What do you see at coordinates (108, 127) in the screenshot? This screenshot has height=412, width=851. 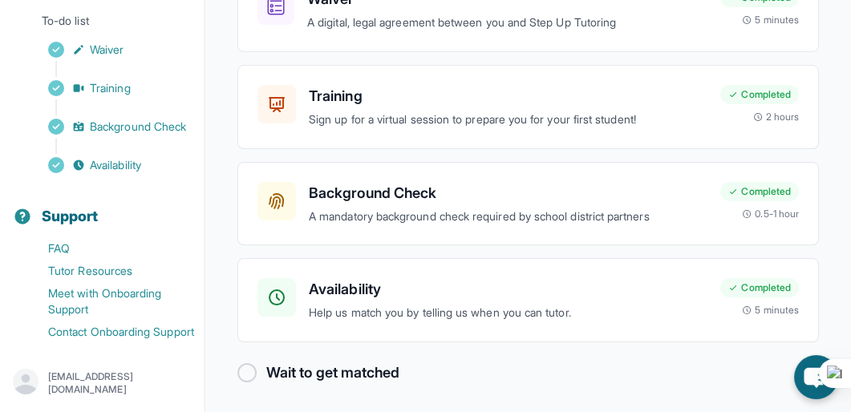 I see `a: Background Check` at bounding box center [108, 127].